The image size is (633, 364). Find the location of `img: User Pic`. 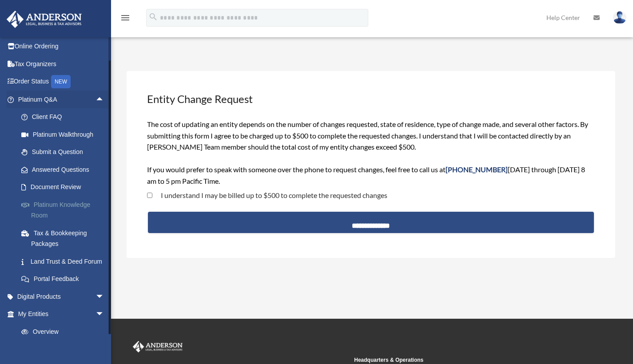

img: User Pic is located at coordinates (619, 17).